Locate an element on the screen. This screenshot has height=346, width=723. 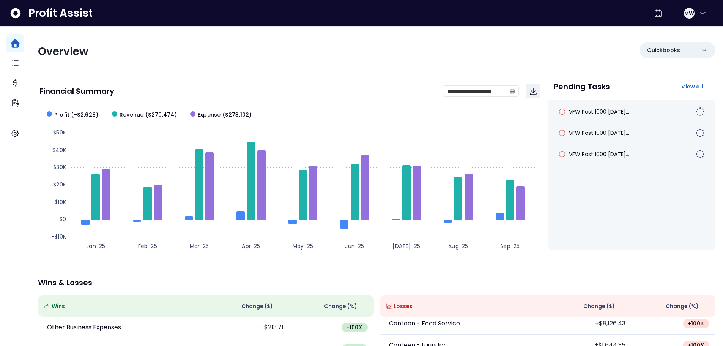
button: Download is located at coordinates (533, 91).